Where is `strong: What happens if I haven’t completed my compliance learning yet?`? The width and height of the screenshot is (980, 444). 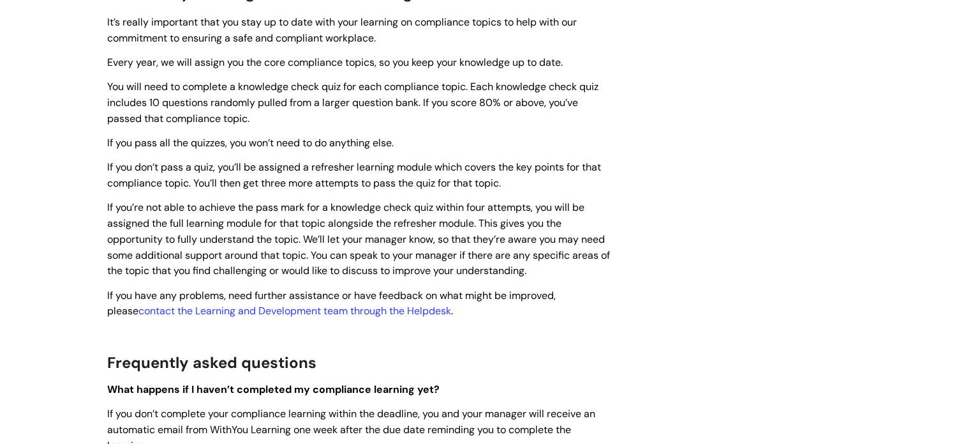 strong: What happens if I haven’t completed my compliance learning yet? is located at coordinates (273, 389).